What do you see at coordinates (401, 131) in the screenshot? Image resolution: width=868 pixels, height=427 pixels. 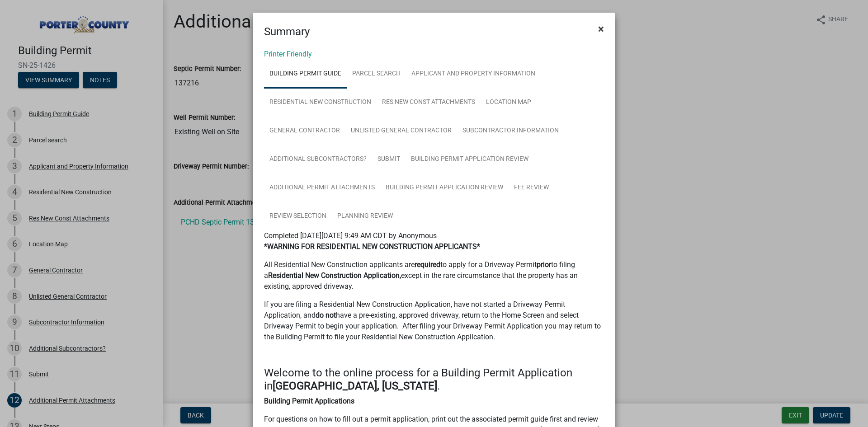 I see `a: Unlisted General Contractor` at bounding box center [401, 131].